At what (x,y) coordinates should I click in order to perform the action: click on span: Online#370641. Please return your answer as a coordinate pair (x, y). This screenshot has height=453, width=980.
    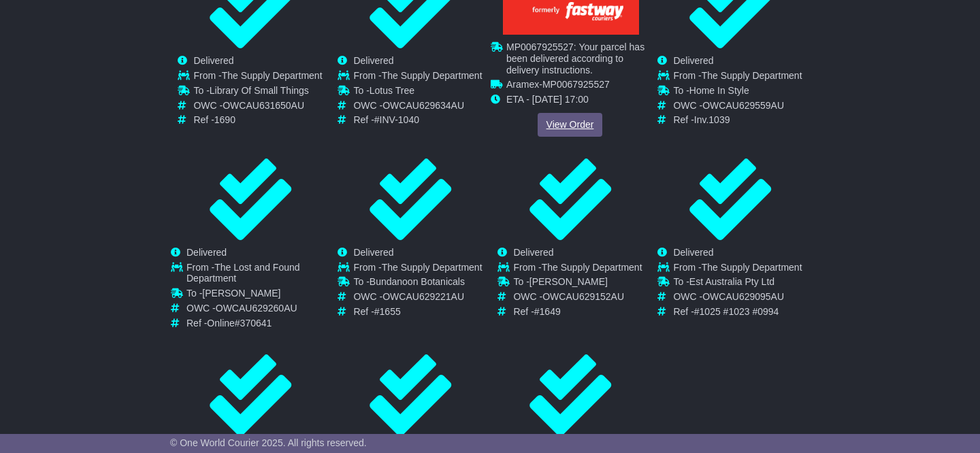
    Looking at the image, I should click on (239, 323).